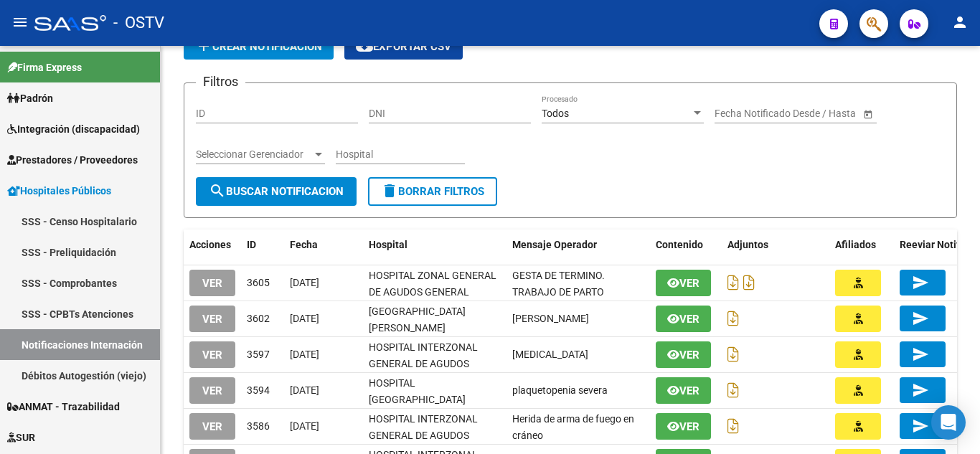  Describe the element at coordinates (210, 245) in the screenshot. I see `span: Acciones` at that location.